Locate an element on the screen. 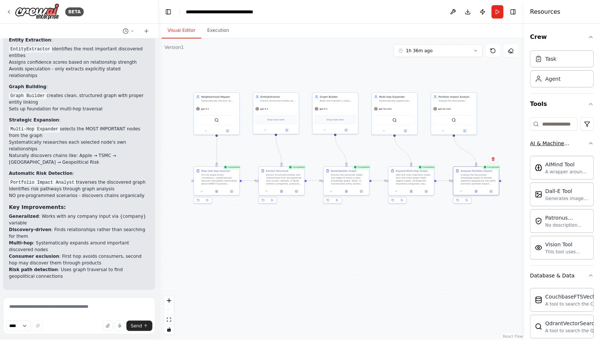  div: Build and maintain a clean, well-structured knowledge graph by canonicalizing entities, weighting... is located at coordinates (338, 101).